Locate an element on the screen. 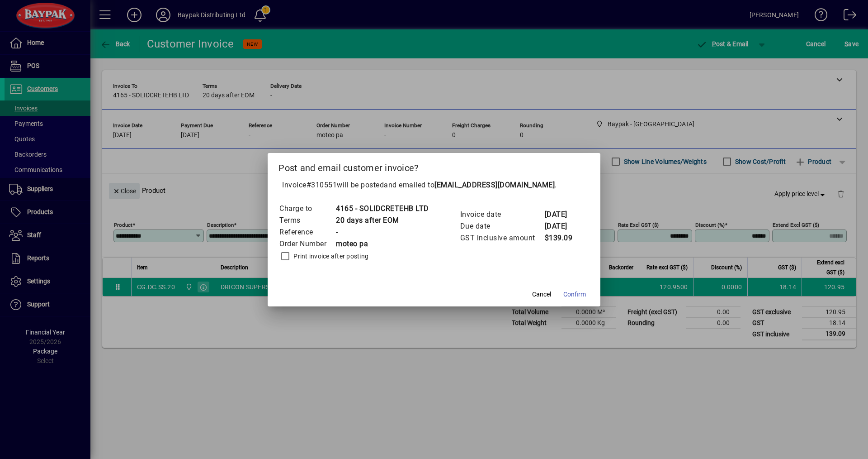  h2: Post and email customer invoice? is located at coordinates (434, 166).